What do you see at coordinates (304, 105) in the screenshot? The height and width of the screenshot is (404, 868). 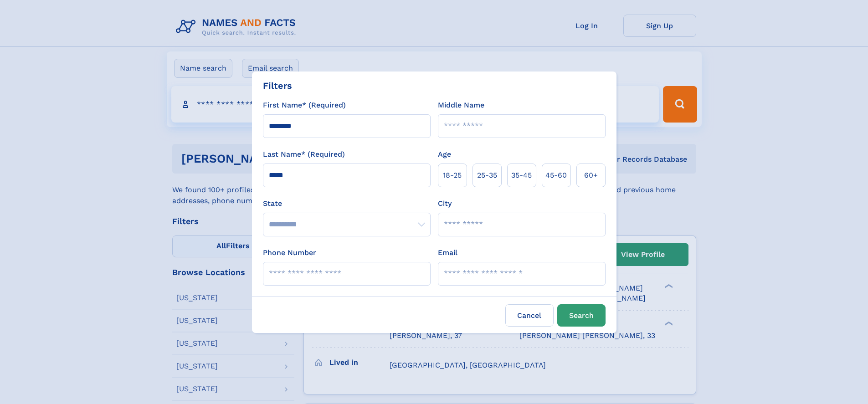 I see `label: First Name* (Required)` at bounding box center [304, 105].